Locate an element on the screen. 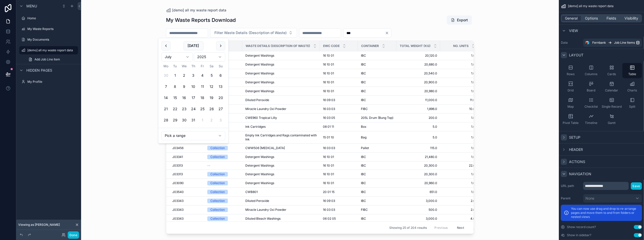  span: Single Record is located at coordinates (612, 107).